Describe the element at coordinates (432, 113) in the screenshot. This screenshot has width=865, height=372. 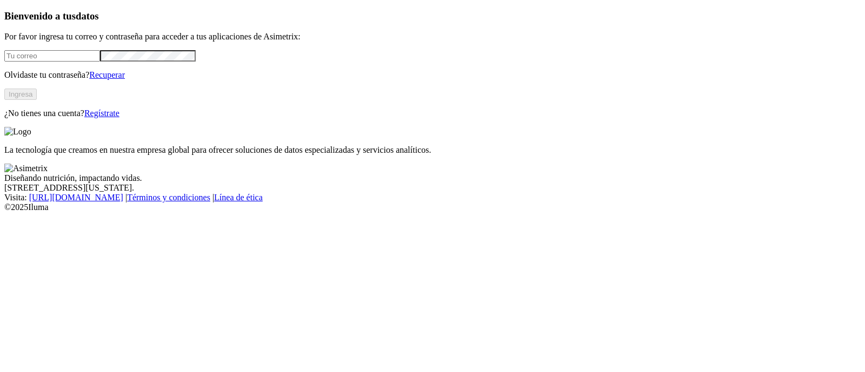
I see `p: ¿No tienes una cuenta?` at that location.